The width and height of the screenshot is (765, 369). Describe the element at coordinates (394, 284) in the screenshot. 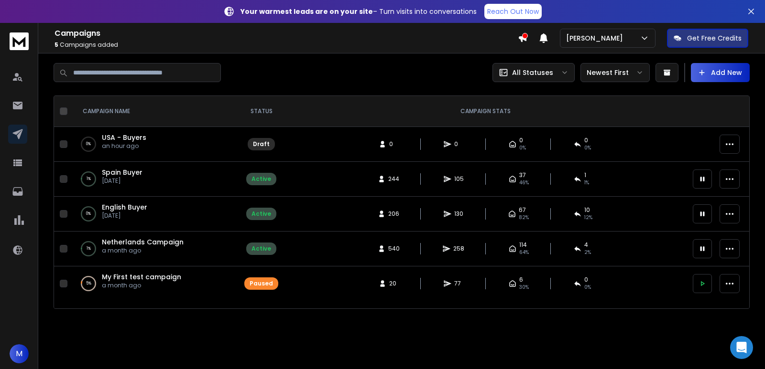

I see `span: 20` at that location.